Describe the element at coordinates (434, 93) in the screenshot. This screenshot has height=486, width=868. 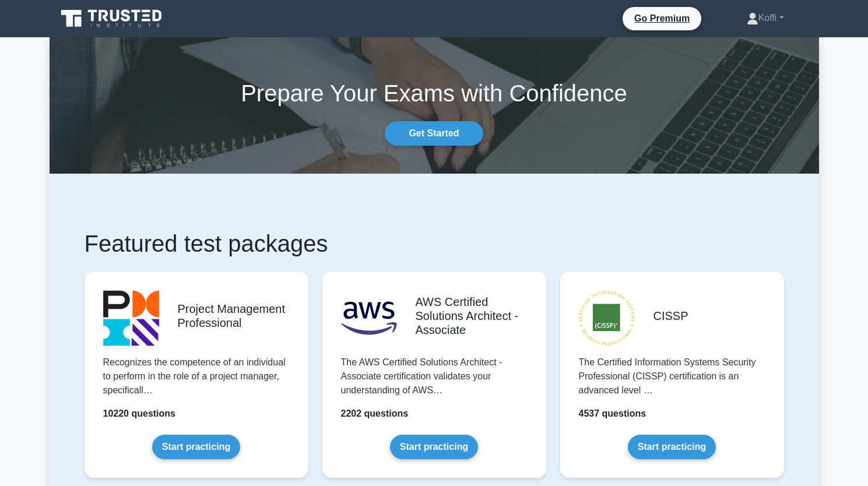
I see `h1: Prepare Your Exams with Confidence` at that location.